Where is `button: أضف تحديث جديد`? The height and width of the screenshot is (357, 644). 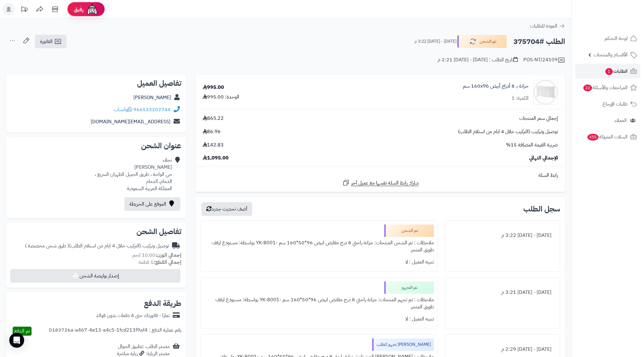
button: أضف تحديث جديد is located at coordinates (227, 209).